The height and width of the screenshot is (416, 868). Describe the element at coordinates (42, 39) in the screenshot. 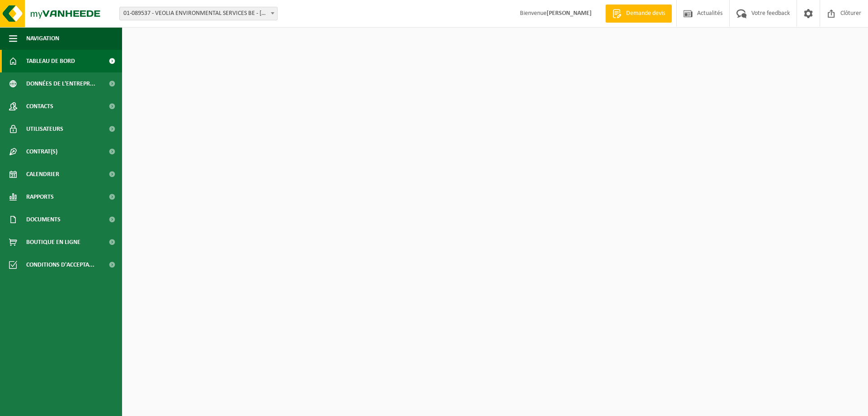

I see `span: Navigation` at that location.